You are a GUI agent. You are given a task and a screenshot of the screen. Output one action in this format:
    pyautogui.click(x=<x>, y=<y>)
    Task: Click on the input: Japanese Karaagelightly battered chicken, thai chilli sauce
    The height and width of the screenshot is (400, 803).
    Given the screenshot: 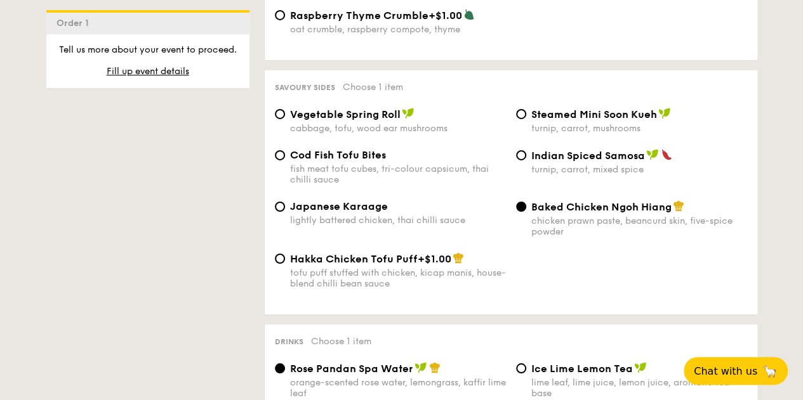 What is the action you would take?
    pyautogui.click(x=280, y=207)
    